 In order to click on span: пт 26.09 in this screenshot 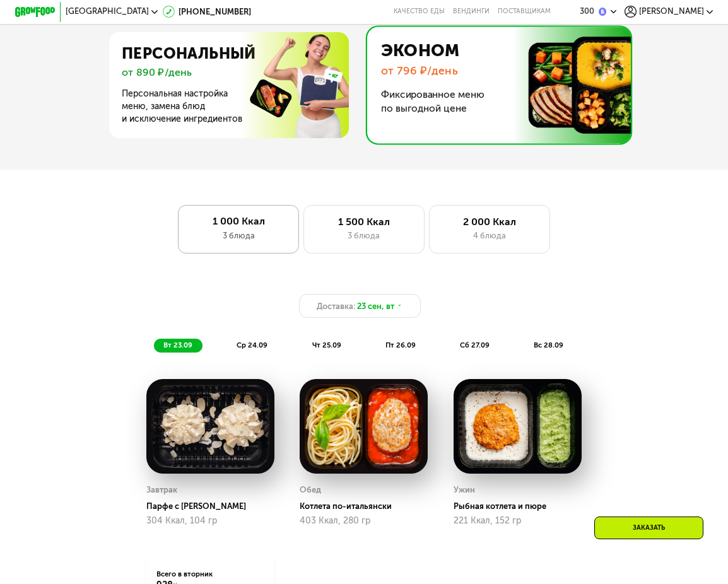, I will do `click(400, 345)`.